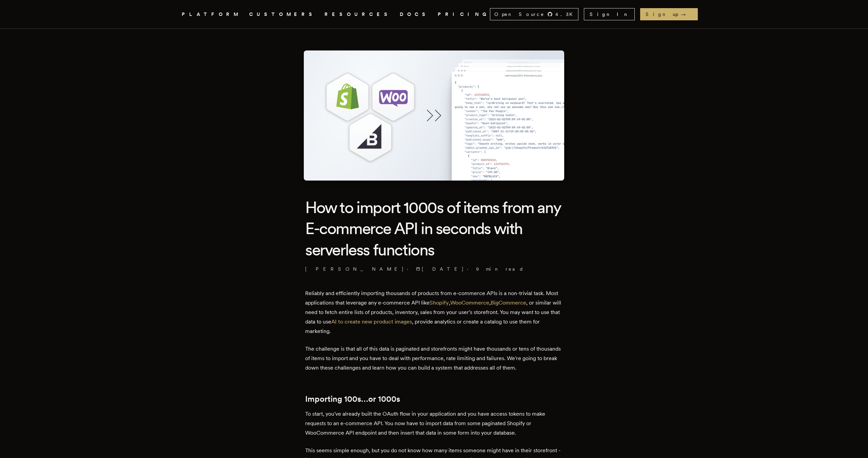 The height and width of the screenshot is (458, 868). I want to click on span: 9 min read, so click(500, 269).